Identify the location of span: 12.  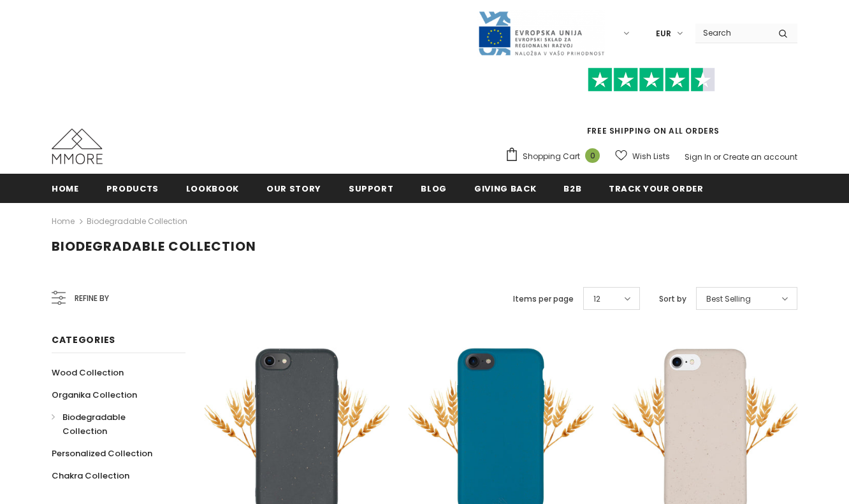
(597, 299).